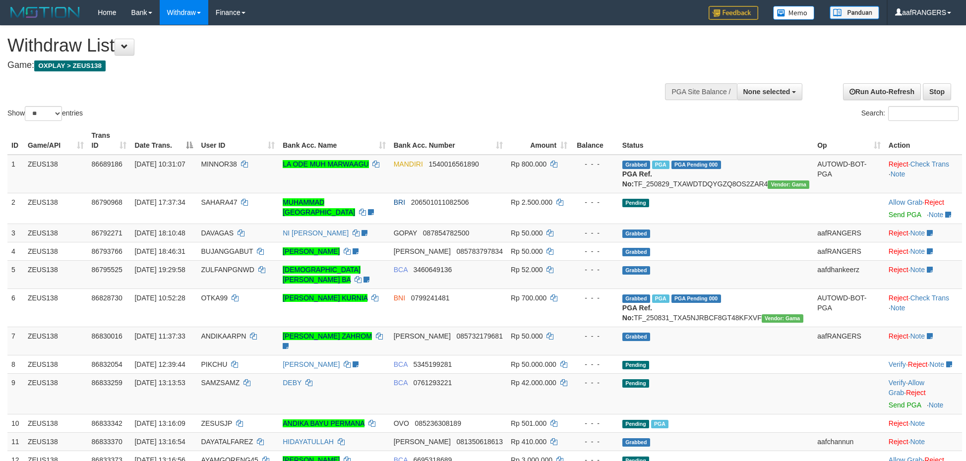 The height and width of the screenshot is (461, 966). Describe the element at coordinates (325, 164) in the screenshot. I see `a: LA ODE MUH MARWAAGU` at that location.